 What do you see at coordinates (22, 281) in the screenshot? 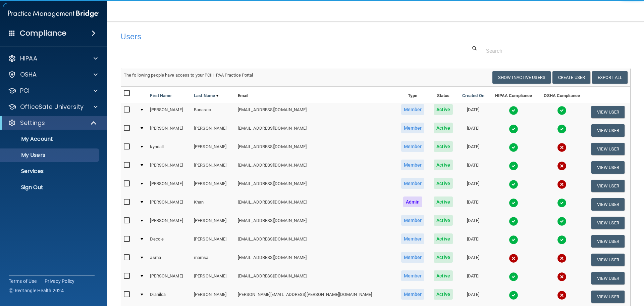
I see `a: Terms of Use` at bounding box center [22, 281].